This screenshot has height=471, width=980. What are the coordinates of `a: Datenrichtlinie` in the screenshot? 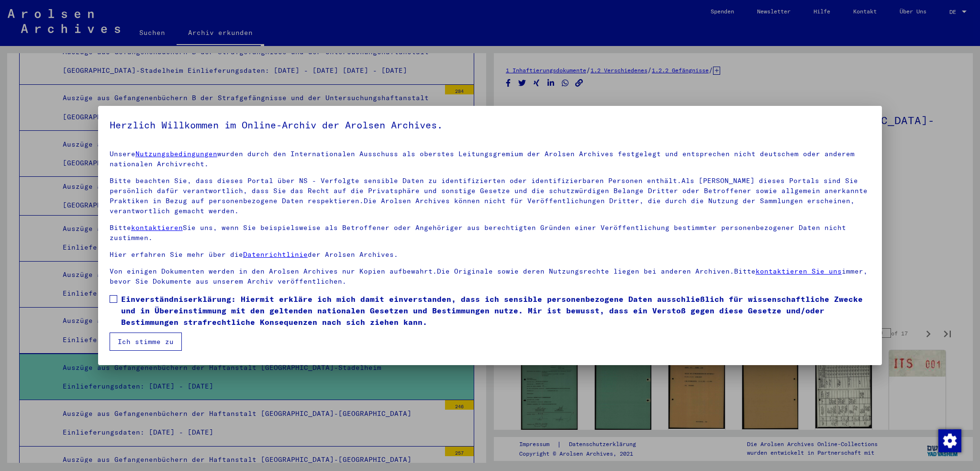 It's located at (275, 254).